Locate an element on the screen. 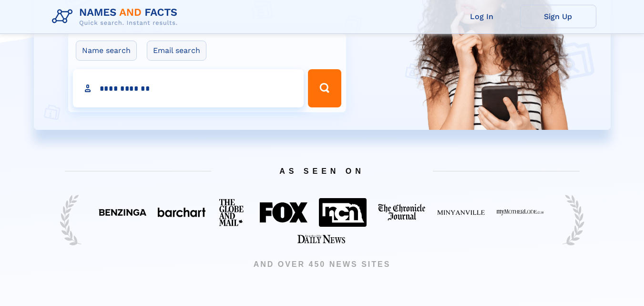 This screenshot has width=644, height=306. img: Featured on NCN is located at coordinates (343, 212).